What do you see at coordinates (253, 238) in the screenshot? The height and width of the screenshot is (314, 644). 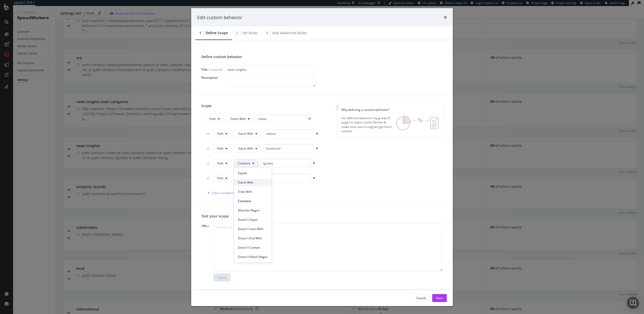 I see `span: Doesn't End With` at bounding box center [253, 238].